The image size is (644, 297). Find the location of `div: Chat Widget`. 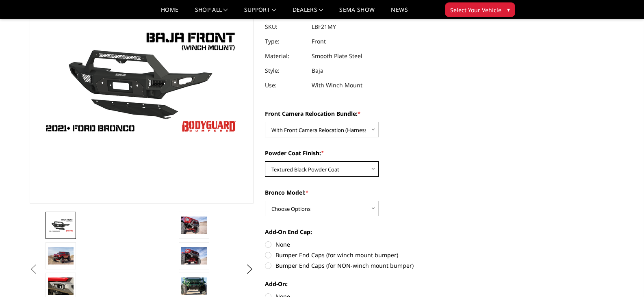

div: Chat Widget is located at coordinates (624, 278).